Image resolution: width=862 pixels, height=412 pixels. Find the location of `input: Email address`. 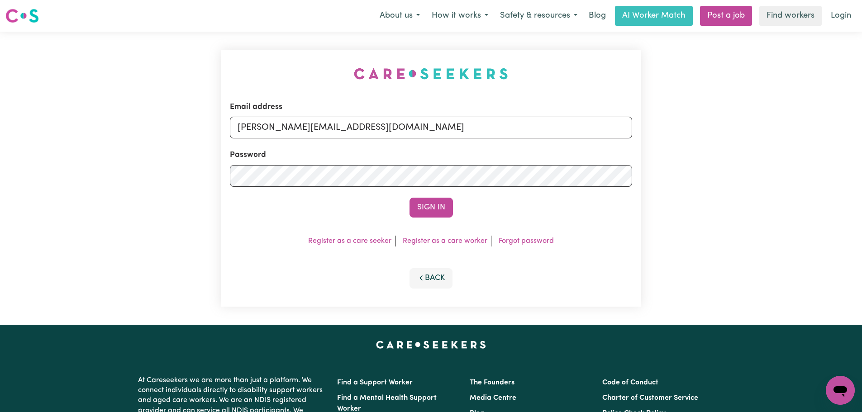

input: Email address is located at coordinates (431, 128).